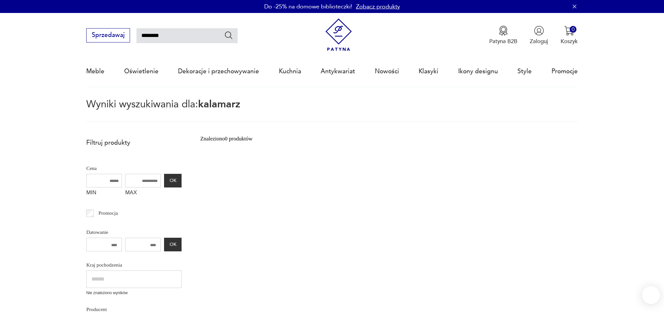 Image resolution: width=664 pixels, height=312 pixels. What do you see at coordinates (108, 36) in the screenshot?
I see `a: Sprzedawaj` at bounding box center [108, 36].